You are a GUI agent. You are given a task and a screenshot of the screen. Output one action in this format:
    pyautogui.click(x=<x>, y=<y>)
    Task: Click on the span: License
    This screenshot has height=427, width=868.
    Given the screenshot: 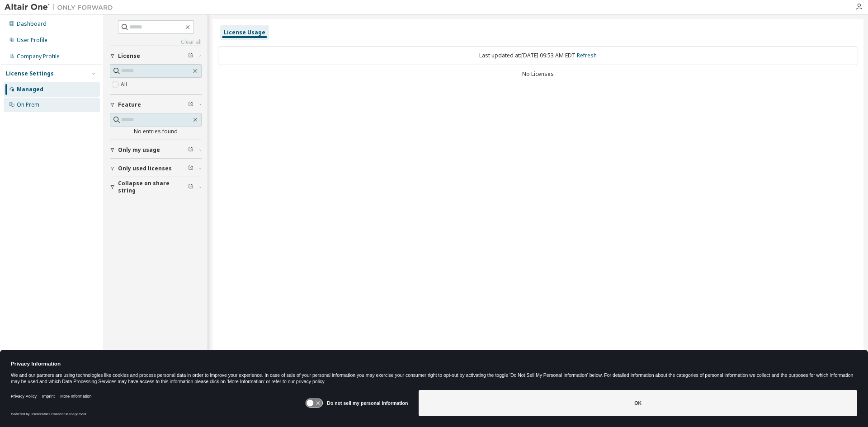 What is the action you would take?
    pyautogui.click(x=129, y=56)
    